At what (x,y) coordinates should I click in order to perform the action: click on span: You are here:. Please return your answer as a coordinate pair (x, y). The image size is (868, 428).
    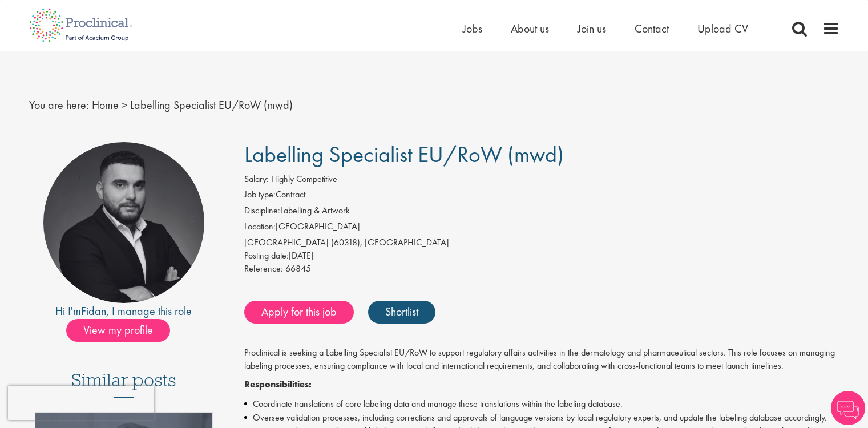
    Looking at the image, I should click on (59, 105).